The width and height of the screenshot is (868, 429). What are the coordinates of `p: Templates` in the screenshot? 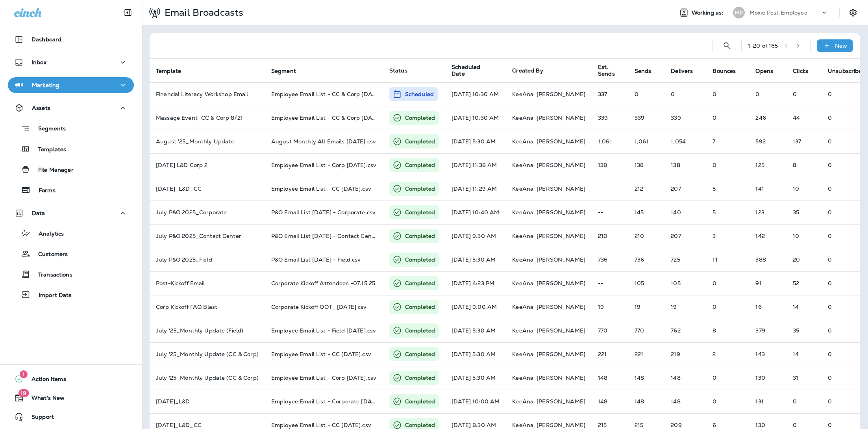 It's located at (48, 150).